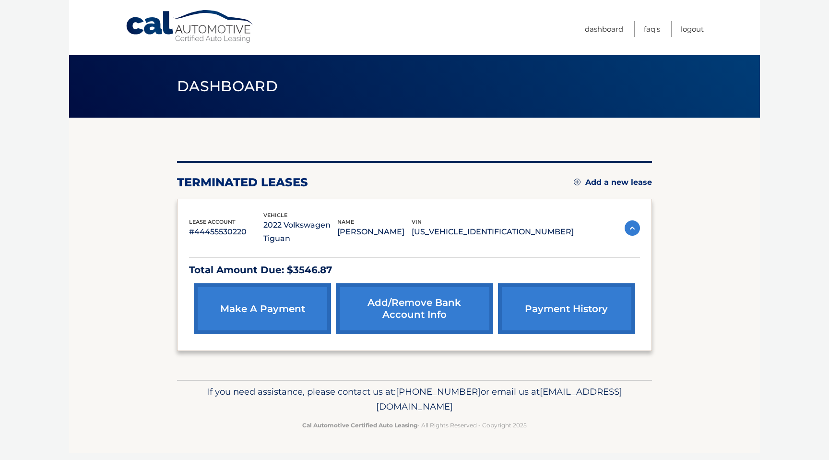 The image size is (829, 460). I want to click on a: make a payment, so click(262, 308).